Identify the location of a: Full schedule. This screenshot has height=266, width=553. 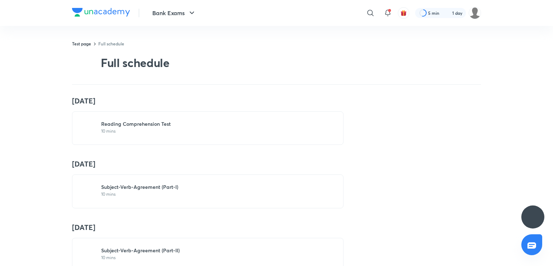
(111, 44).